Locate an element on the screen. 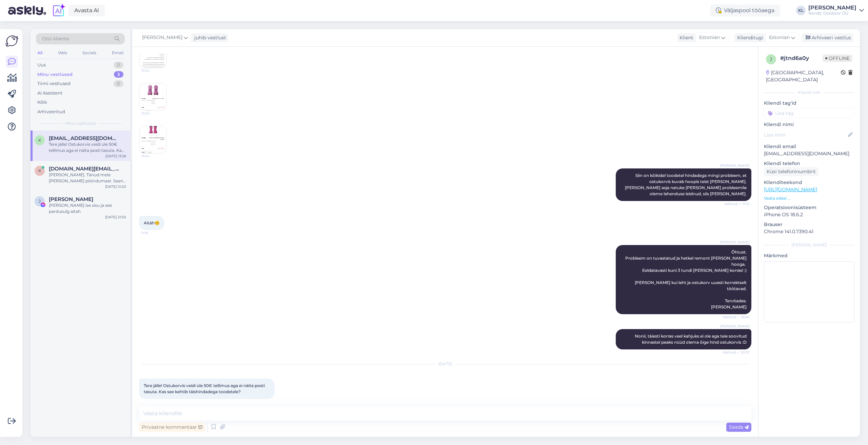 This screenshot has width=868, height=445. span: Siin on kõikidel toodetel hindadega mingi probleem, et ostukorvis kuvab hoopis teist [PERSON_NAME... is located at coordinates (686, 185).